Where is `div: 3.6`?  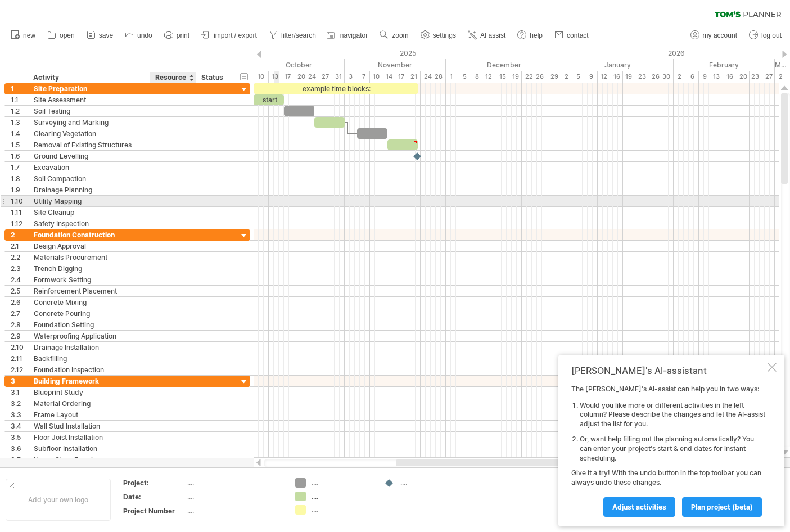 div: 3.6 is located at coordinates (19, 448).